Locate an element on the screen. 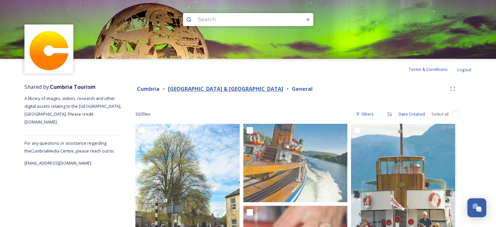 This screenshot has height=227, width=496. strong: Cumbria Tourism is located at coordinates (73, 87).